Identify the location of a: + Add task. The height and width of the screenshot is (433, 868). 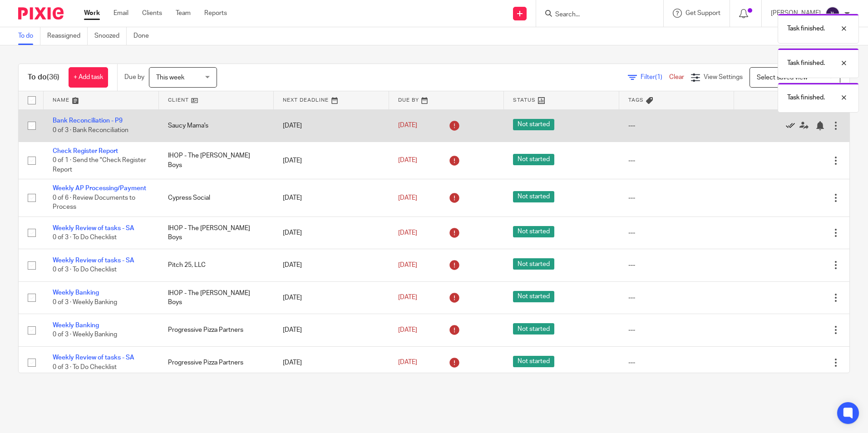
(88, 77).